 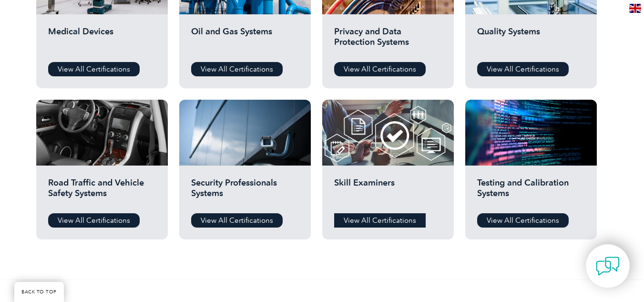 I want to click on h2: Oil and Gas Systems, so click(x=245, y=41).